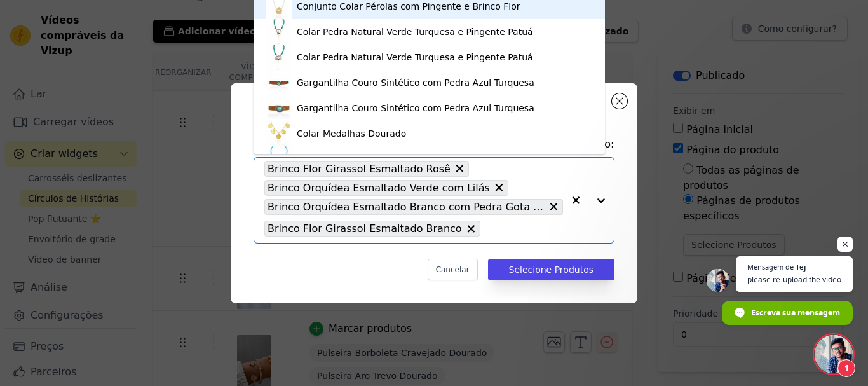 This screenshot has height=386, width=868. What do you see at coordinates (453, 269) in the screenshot?
I see `font: Cancelar` at bounding box center [453, 269].